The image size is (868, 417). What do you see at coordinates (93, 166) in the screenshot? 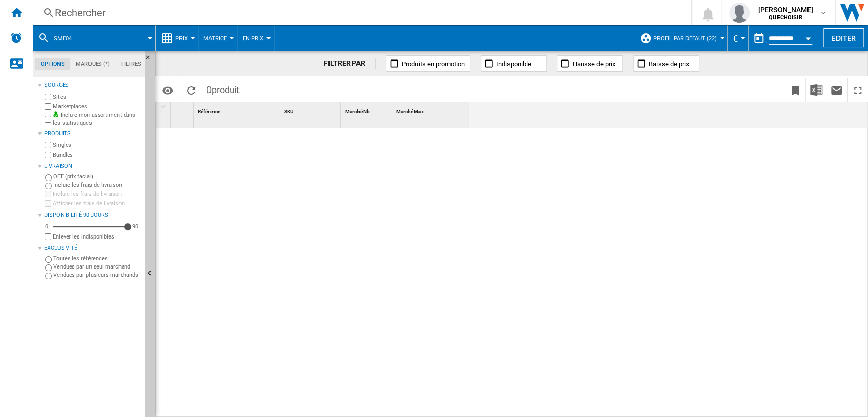
I see `div: Livraison` at bounding box center [93, 166].